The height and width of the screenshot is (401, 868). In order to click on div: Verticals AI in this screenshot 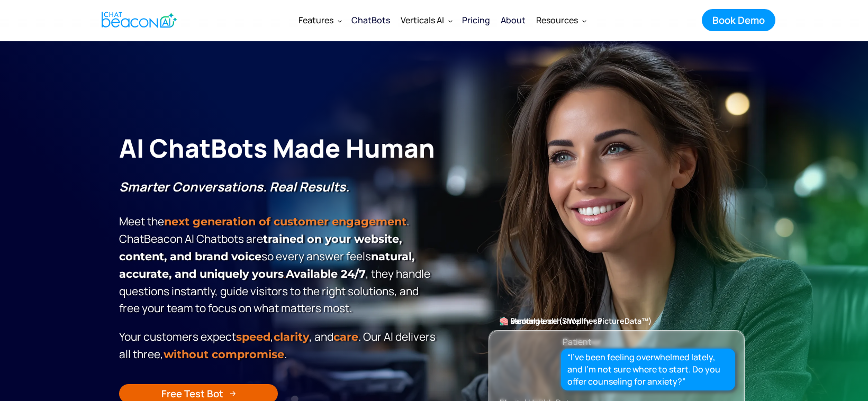, I will do `click(423, 20)`.